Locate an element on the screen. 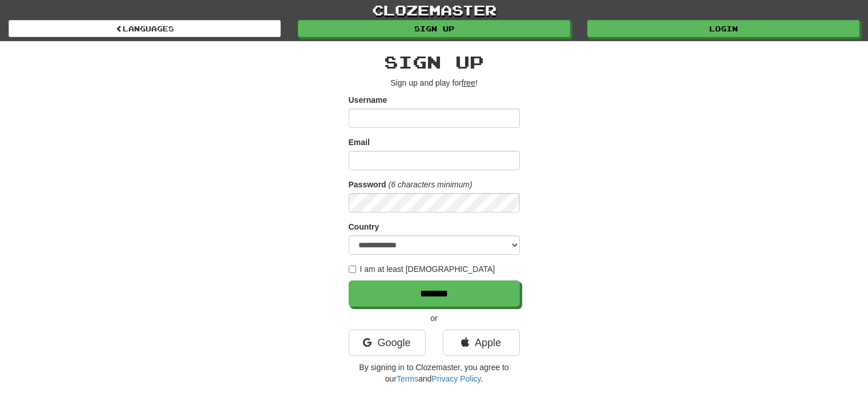  p: By signing in to Clozemaster, you agree to our and . is located at coordinates (434, 373).